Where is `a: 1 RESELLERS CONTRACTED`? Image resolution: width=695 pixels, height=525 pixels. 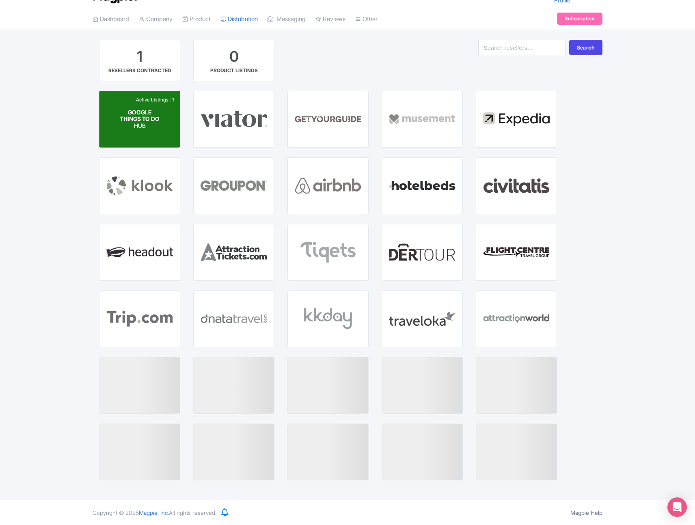
a: 1 RESELLERS CONTRACTED is located at coordinates (140, 60).